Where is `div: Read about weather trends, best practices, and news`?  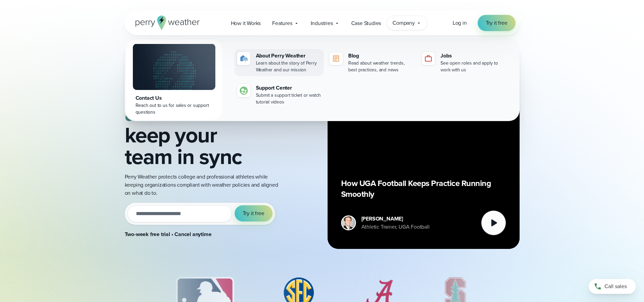
div: Read about weather trends, best practices, and news is located at coordinates (381, 67).